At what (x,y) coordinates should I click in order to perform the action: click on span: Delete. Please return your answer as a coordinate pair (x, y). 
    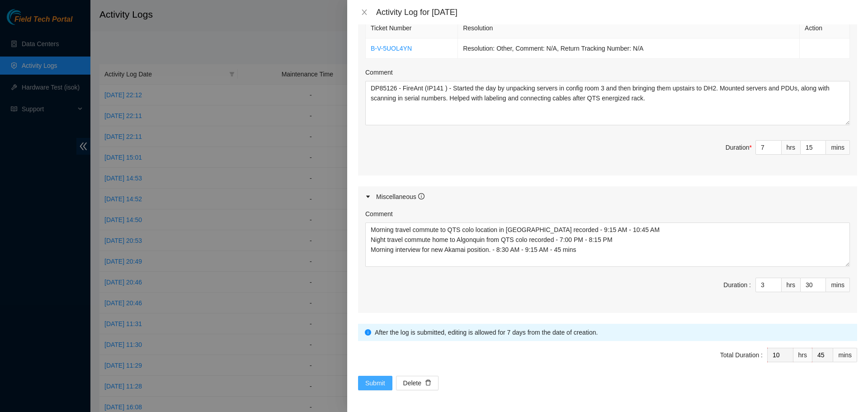
    Looking at the image, I should click on (413, 383).